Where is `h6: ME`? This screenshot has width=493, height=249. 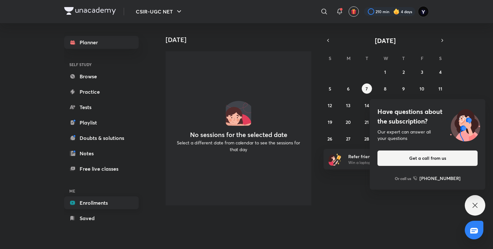 h6: ME is located at coordinates (101, 191).